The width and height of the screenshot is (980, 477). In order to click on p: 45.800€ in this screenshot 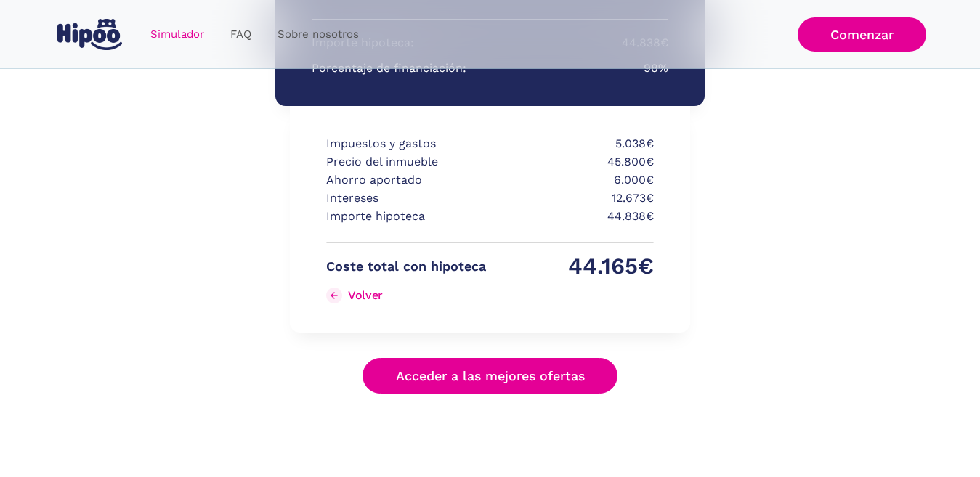, I will do `click(574, 162)`.